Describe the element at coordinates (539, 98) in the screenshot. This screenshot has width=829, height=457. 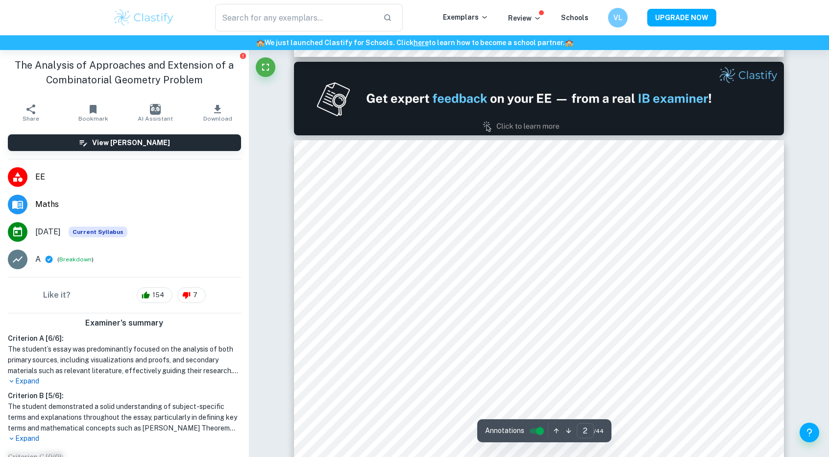
I see `img: Ad` at that location.